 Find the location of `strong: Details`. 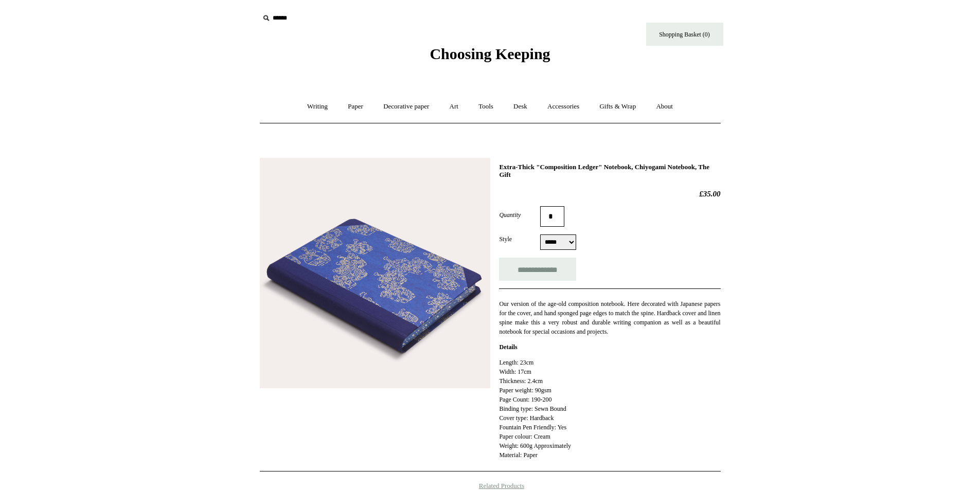

strong: Details is located at coordinates (508, 347).